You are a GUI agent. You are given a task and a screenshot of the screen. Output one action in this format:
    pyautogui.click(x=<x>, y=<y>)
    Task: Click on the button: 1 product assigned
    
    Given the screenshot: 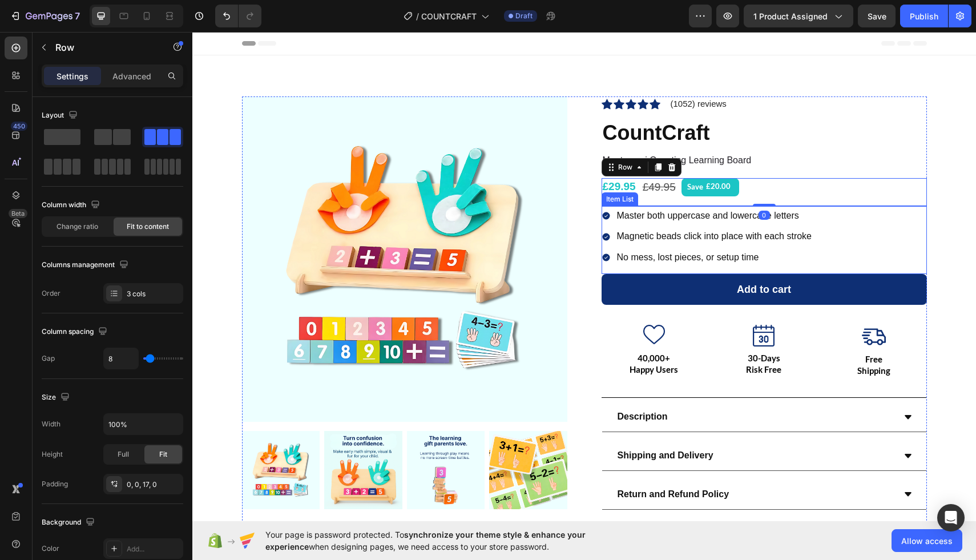 What is the action you would take?
    pyautogui.click(x=799, y=16)
    